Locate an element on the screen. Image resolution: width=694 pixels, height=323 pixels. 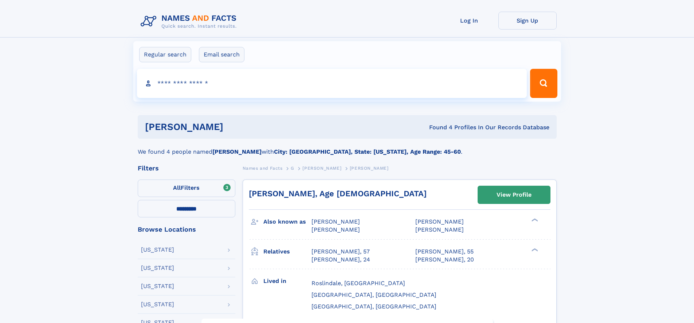
label: Email search is located at coordinates (221, 55).